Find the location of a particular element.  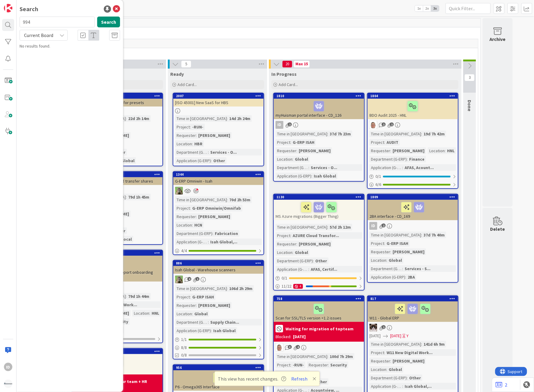

div: 79d 1h 45m is located at coordinates (139, 197).